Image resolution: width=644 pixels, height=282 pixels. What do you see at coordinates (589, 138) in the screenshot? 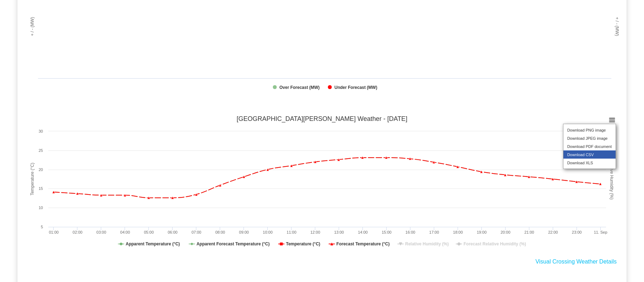
I see `li: Download JPEG image` at bounding box center [589, 138].